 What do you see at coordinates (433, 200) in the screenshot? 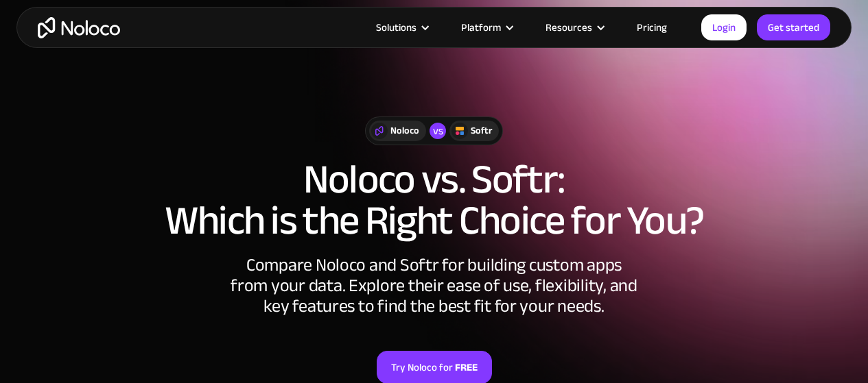
I see `h1: Noloco vs. Softr: Which is the Right Choice for You?` at bounding box center [433, 200].